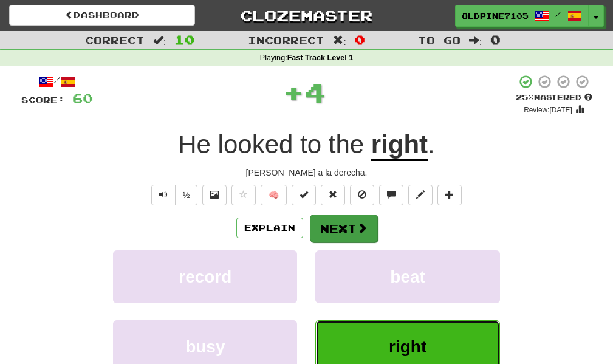  Describe the element at coordinates (304, 195) in the screenshot. I see `button: Set this sentence to 100% Mastered (alt+m)` at that location.